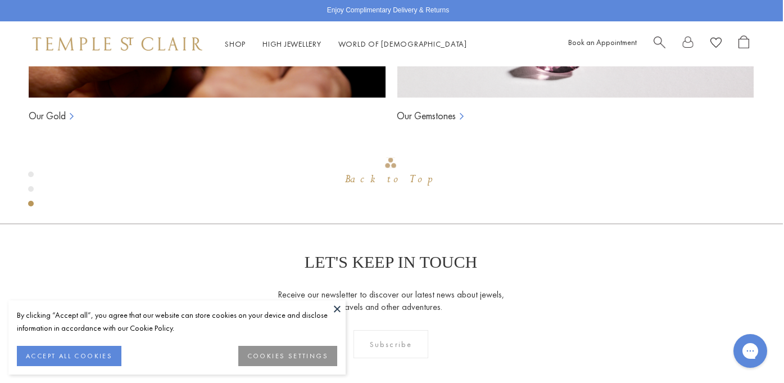 The width and height of the screenshot is (784, 383). I want to click on button: Gorgias live chat, so click(22, 21).